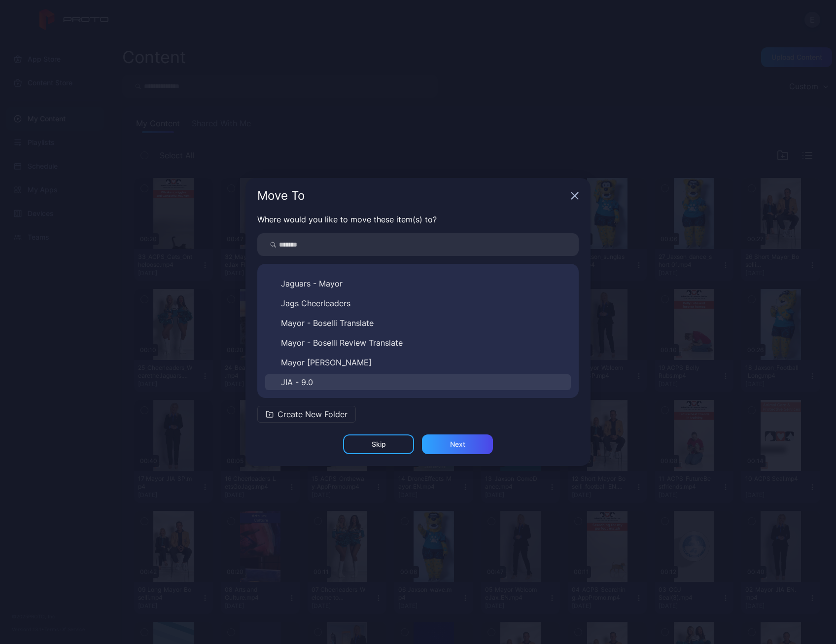 The height and width of the screenshot is (644, 836). I want to click on span: Mayor - Boselli Review Translate, so click(342, 343).